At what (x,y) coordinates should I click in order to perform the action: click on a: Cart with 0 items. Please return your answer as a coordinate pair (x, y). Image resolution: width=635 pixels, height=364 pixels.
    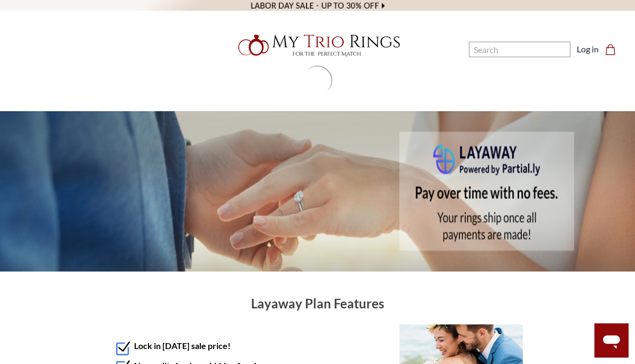
    Looking at the image, I should click on (614, 49).